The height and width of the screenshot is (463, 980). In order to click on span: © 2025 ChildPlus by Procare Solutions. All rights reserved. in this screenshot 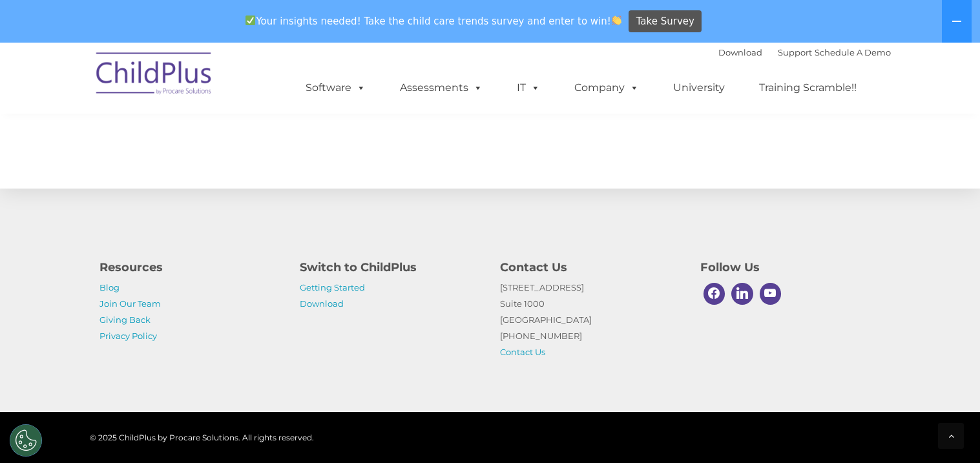, I will do `click(202, 437)`.